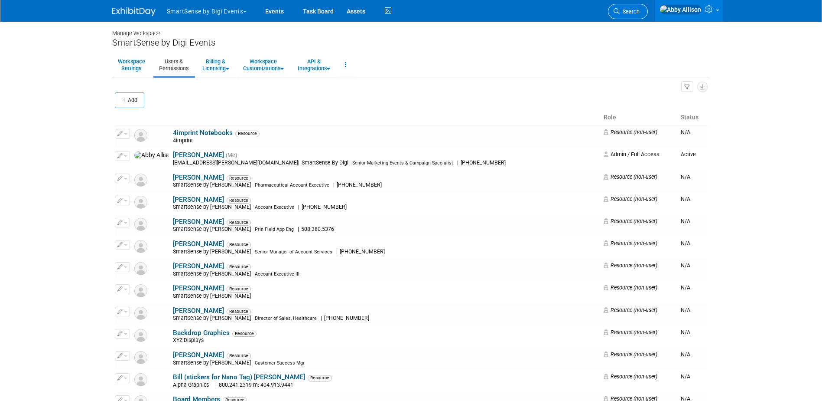  I want to click on span: XYZ Displays, so click(189, 340).